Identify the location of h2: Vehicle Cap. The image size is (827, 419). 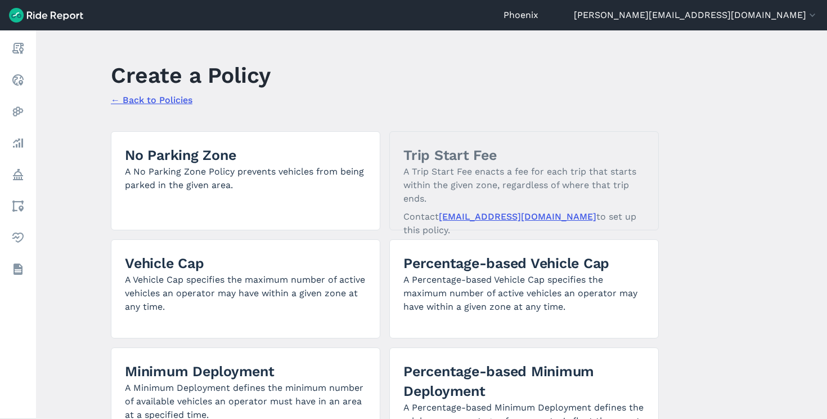
(245, 263).